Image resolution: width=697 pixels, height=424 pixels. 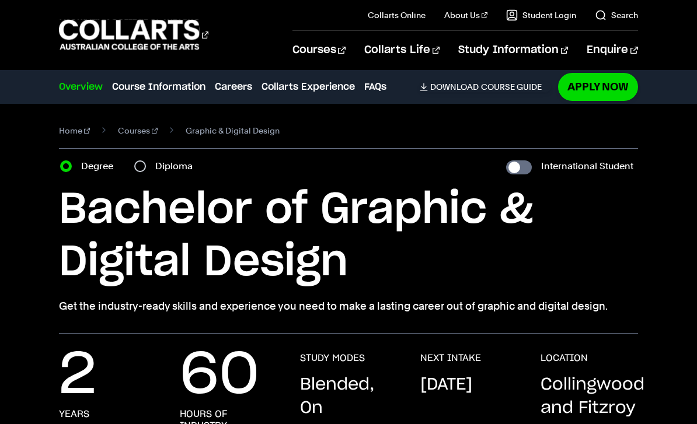 I want to click on p: 60, so click(x=219, y=376).